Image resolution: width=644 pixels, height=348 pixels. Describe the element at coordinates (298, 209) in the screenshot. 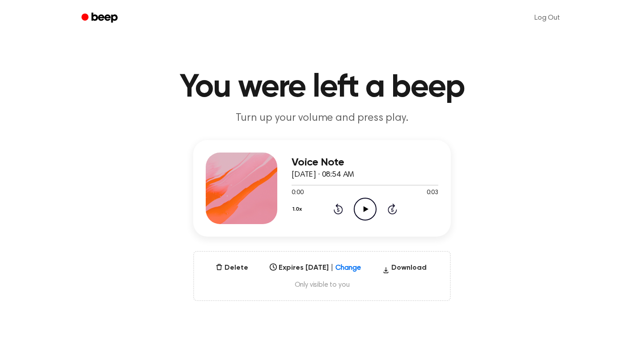

I see `button: 1.0x` at that location.